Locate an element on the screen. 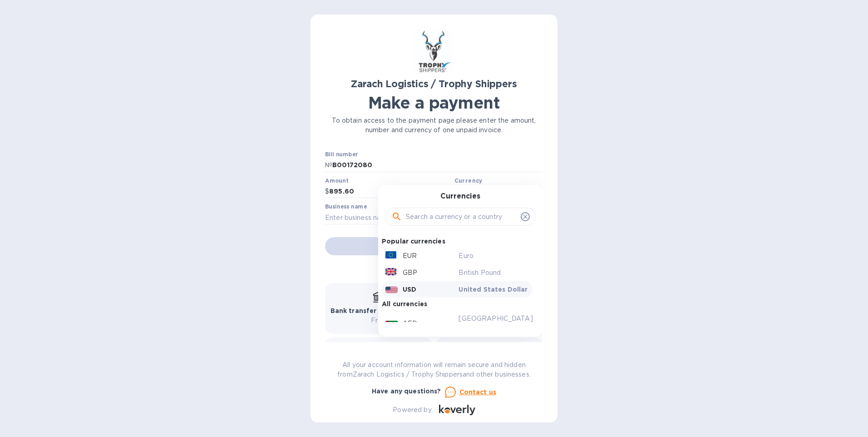 The width and height of the screenshot is (868, 437). b: Zarach Logistics / Trophy Shippers is located at coordinates (433, 83).